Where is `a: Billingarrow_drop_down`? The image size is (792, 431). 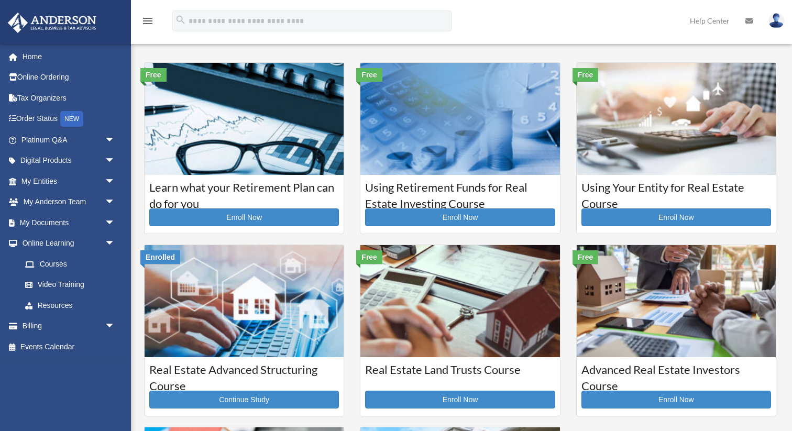
a: Billingarrow_drop_down is located at coordinates (69, 326).